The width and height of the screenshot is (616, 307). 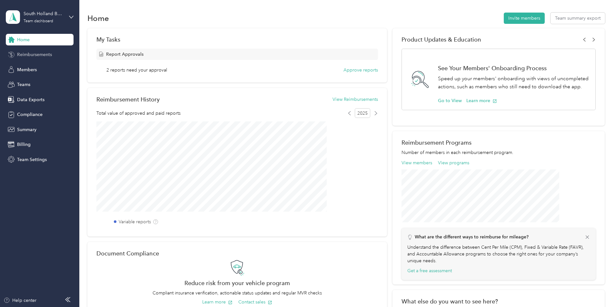 I want to click on button: Approve reports, so click(x=360, y=70).